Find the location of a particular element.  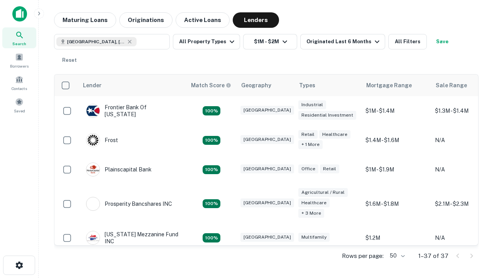

div: Office is located at coordinates (309, 169).